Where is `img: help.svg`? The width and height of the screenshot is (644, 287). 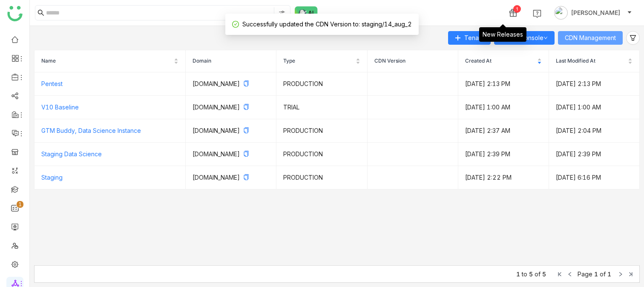
img: help.svg is located at coordinates (537, 14).